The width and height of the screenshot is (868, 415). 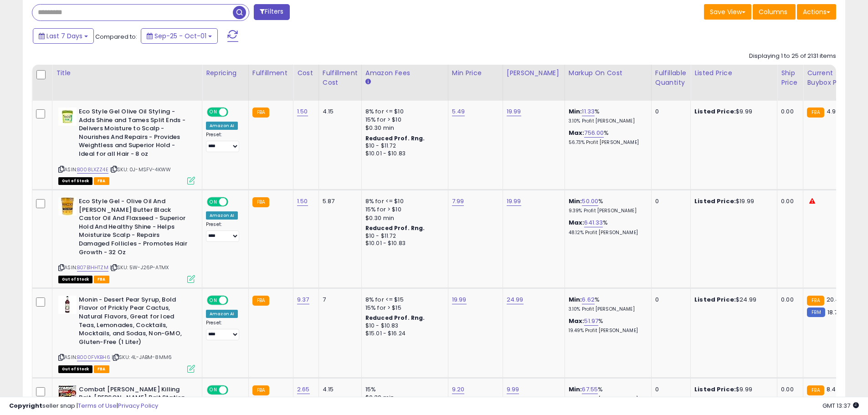 What do you see at coordinates (404, 389) in the screenshot?
I see `div: 15%` at bounding box center [404, 389].